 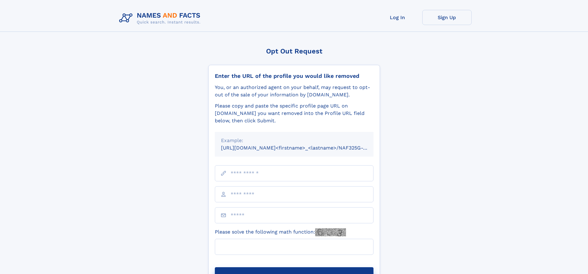 I want to click on div: Example:, so click(x=294, y=141).